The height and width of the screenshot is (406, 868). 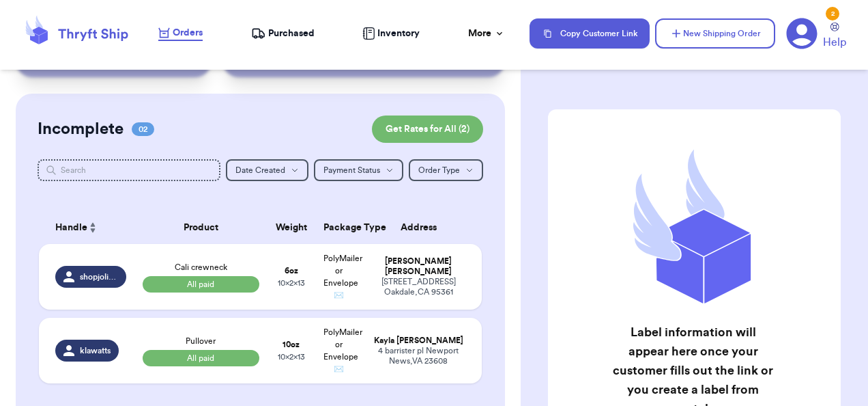 What do you see at coordinates (93, 228) in the screenshot?
I see `button: Sort ascending` at bounding box center [93, 228].